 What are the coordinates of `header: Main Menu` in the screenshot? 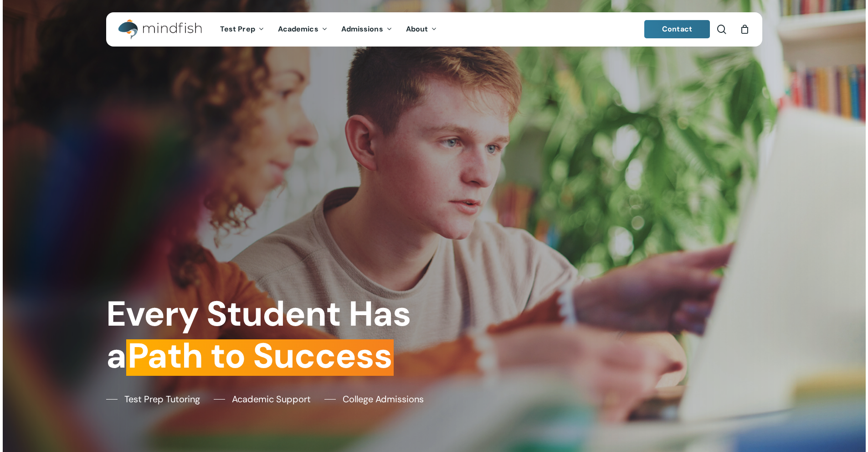 It's located at (434, 29).